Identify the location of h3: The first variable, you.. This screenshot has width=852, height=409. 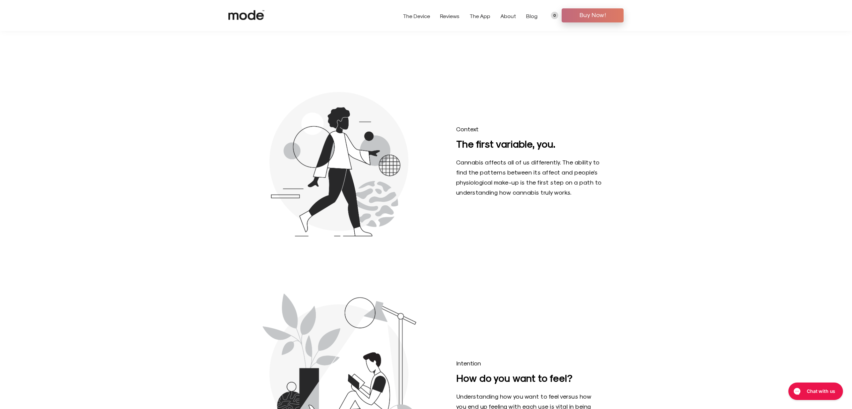
(530, 144).